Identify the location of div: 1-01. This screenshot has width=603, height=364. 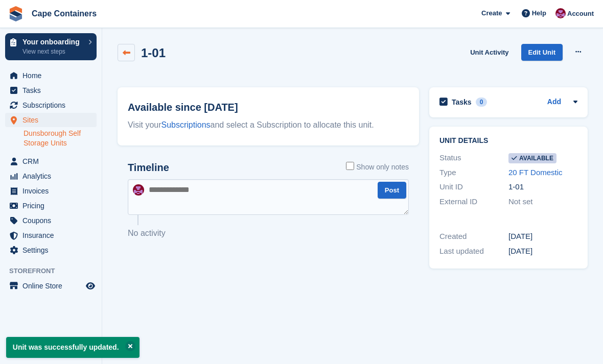
(543, 187).